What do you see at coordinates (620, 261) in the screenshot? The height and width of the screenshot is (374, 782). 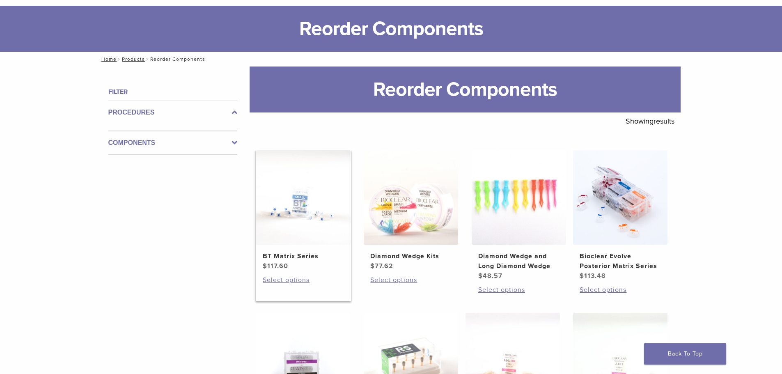 I see `h2: Bioclear Evolve Posterior Matrix Series` at bounding box center [620, 261].